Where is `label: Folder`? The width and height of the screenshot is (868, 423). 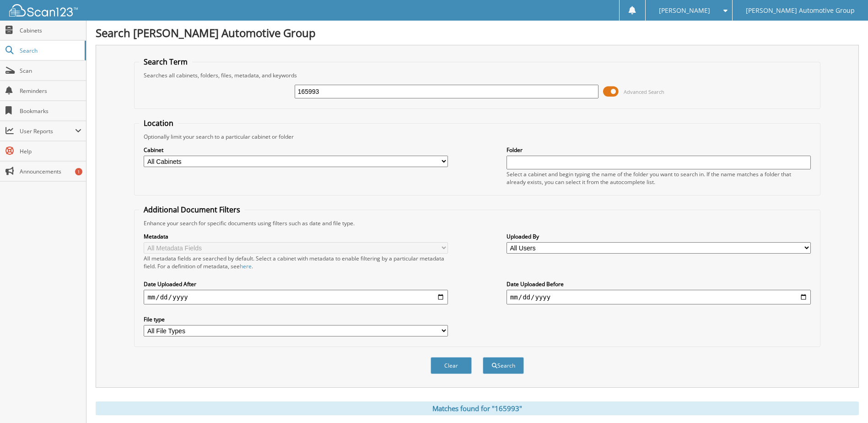
label: Folder is located at coordinates (658, 150).